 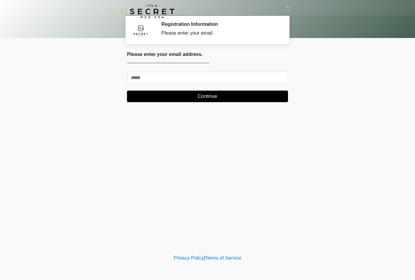 I want to click on h2: Please enter your email address., so click(x=207, y=54).